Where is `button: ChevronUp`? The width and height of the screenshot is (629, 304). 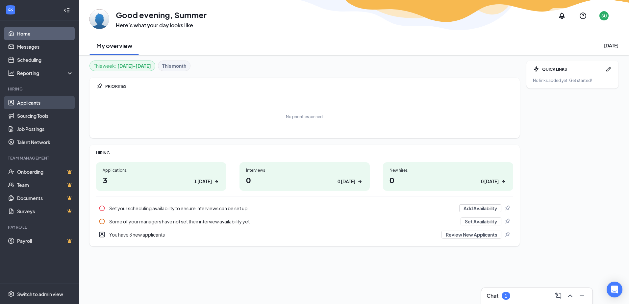 button: ChevronUp is located at coordinates (570, 296).